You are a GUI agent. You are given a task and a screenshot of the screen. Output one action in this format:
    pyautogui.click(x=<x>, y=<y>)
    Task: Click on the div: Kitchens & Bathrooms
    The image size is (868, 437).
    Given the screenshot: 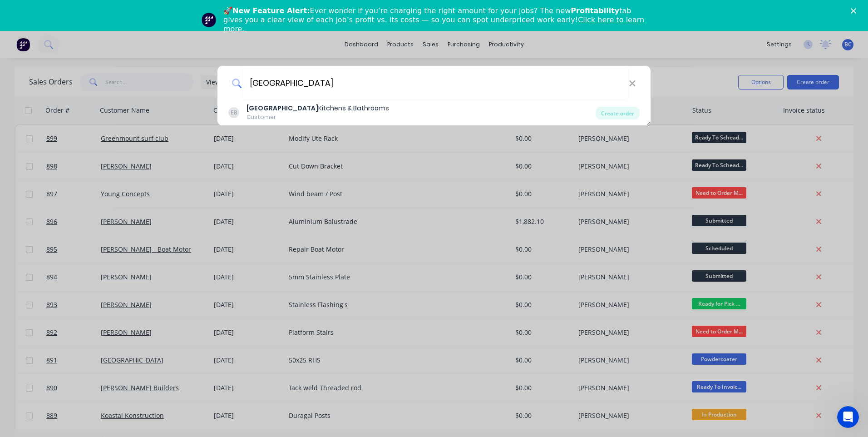 What is the action you would take?
    pyautogui.click(x=318, y=108)
    